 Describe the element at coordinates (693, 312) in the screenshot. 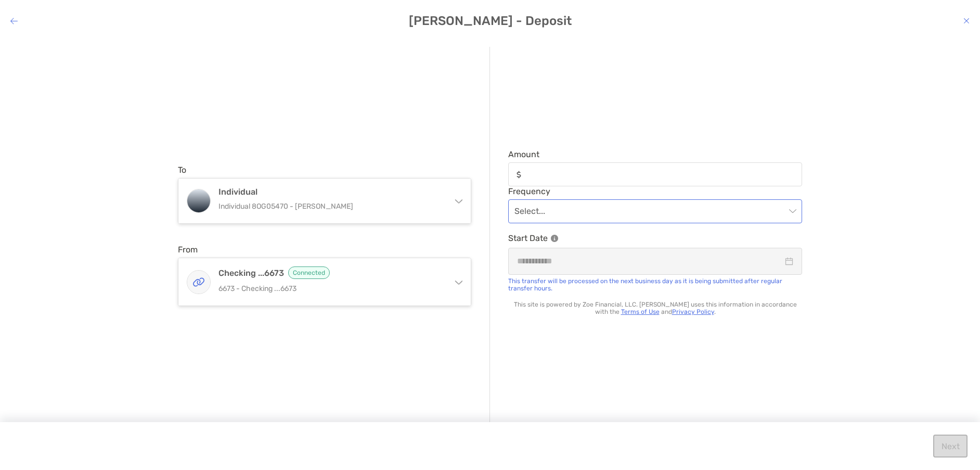

I see `a: Privacy Policy` at that location.